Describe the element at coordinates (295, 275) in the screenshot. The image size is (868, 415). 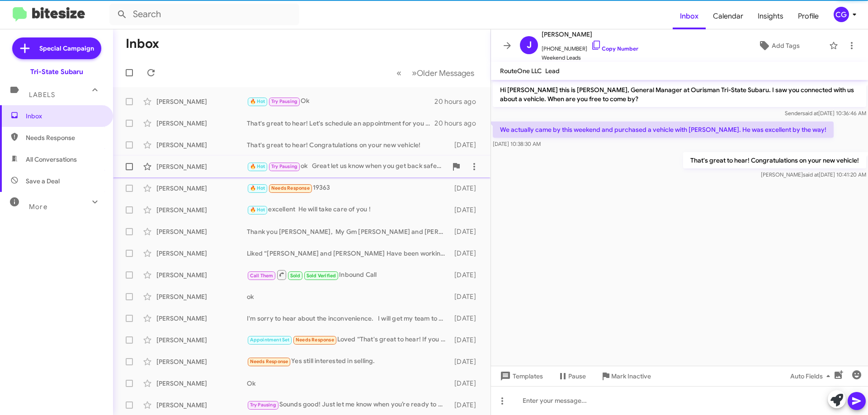
I see `span: Sold` at that location.